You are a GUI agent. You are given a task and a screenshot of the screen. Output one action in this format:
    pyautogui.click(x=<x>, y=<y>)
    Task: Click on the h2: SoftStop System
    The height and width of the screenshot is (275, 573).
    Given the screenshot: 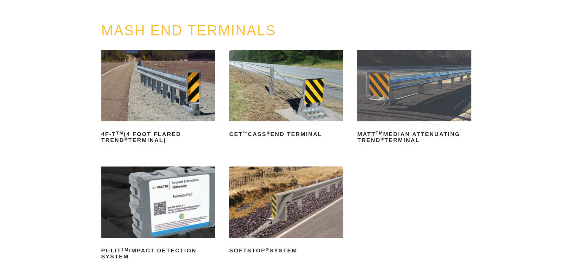 What is the action you would take?
    pyautogui.click(x=286, y=251)
    